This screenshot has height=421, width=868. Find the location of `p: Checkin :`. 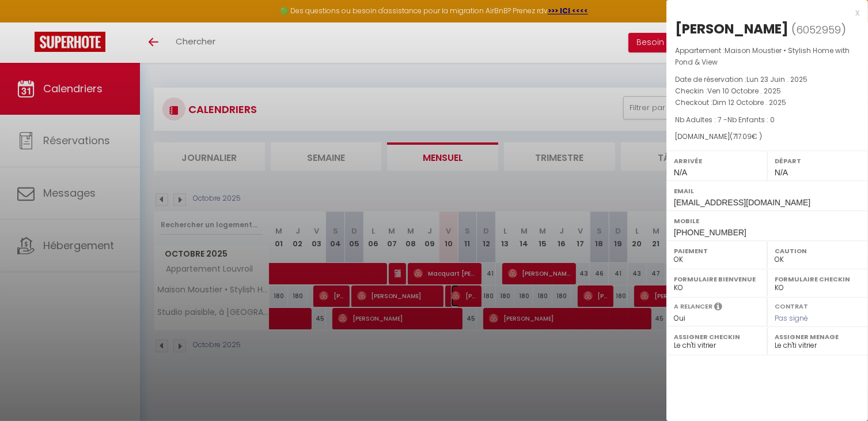

p: Checkin : is located at coordinates (767, 91).